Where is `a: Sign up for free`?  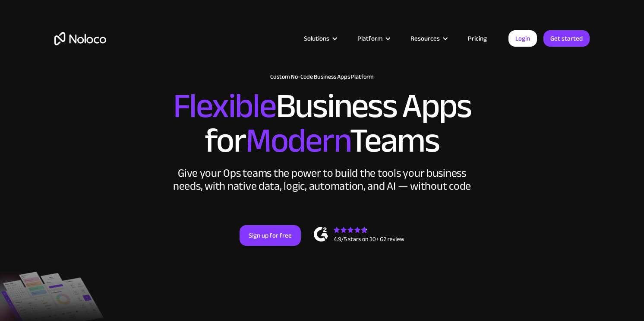 a: Sign up for free is located at coordinates (270, 235).